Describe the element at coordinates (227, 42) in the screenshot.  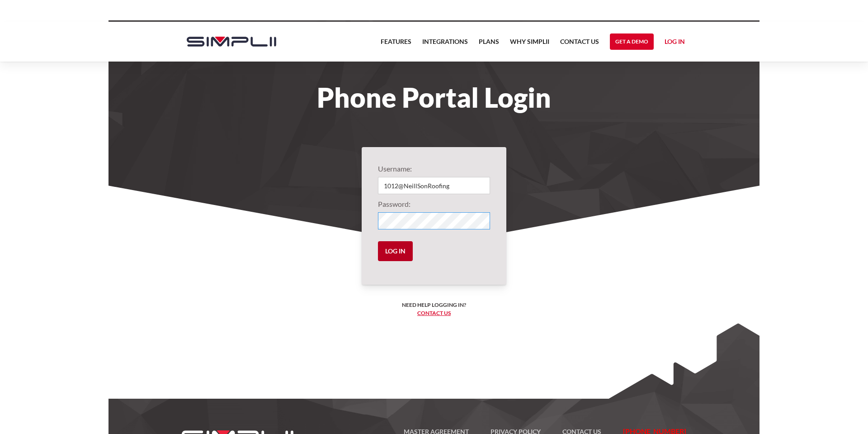
I see `a: home` at that location.